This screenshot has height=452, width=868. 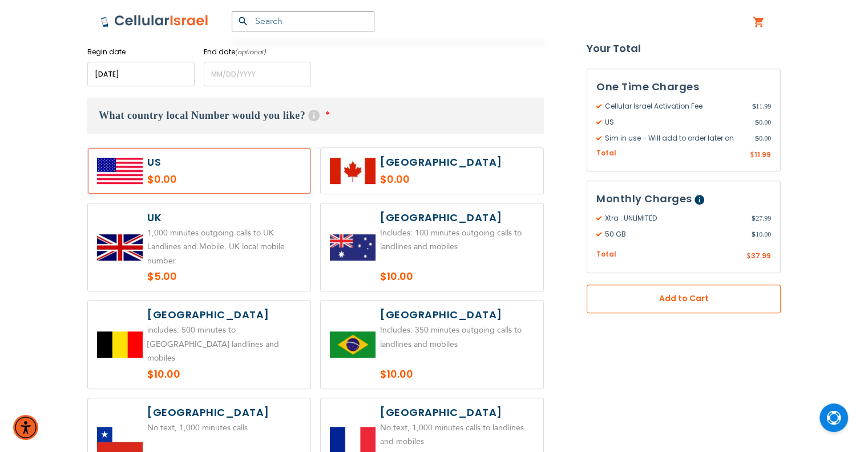 What do you see at coordinates (684, 48) in the screenshot?
I see `strong: Your Total` at bounding box center [684, 48].